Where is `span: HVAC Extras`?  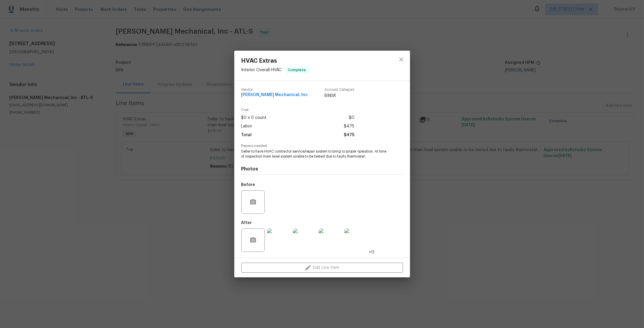
span: HVAC Extras is located at coordinates (275, 61).